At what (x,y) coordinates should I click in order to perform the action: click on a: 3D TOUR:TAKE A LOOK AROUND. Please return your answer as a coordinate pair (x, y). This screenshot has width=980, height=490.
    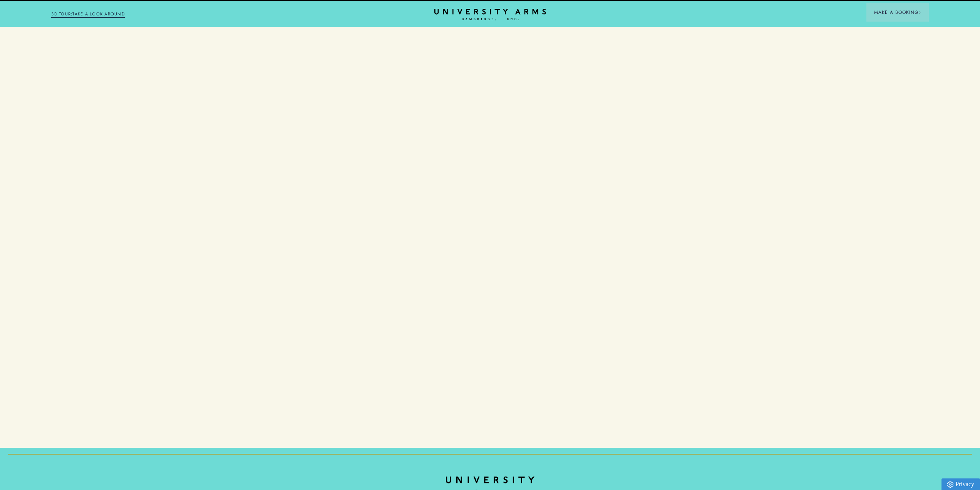
    Looking at the image, I should click on (88, 15).